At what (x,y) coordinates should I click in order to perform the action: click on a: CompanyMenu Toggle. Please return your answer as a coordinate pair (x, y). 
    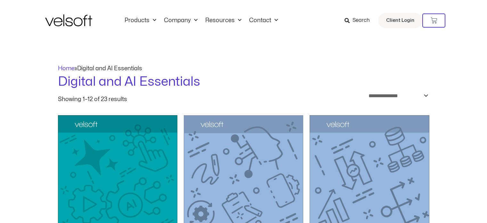
    Looking at the image, I should click on (181, 21).